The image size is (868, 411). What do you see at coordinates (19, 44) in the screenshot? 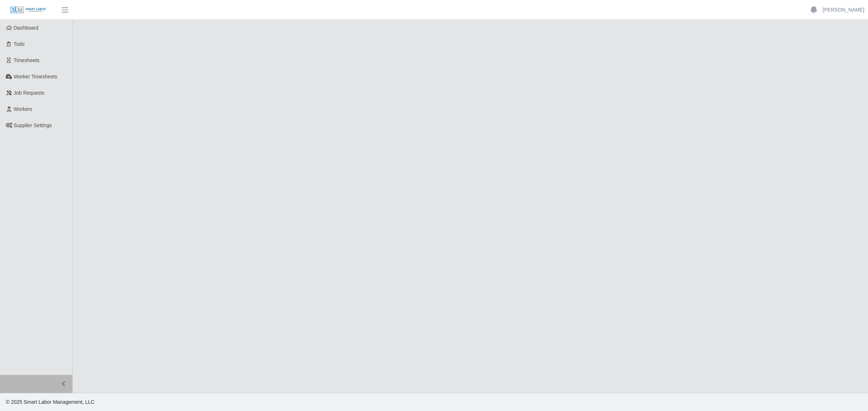
I see `span: Todo` at bounding box center [19, 44].